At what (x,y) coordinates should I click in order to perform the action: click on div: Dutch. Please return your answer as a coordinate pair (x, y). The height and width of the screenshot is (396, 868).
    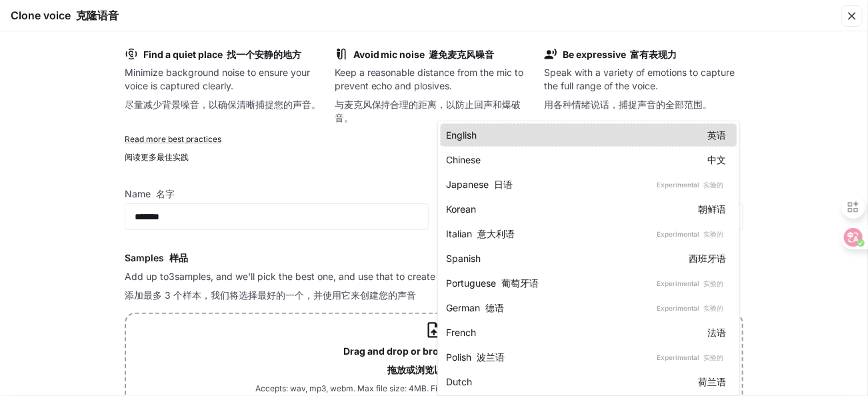
    Looking at the image, I should click on (585, 381).